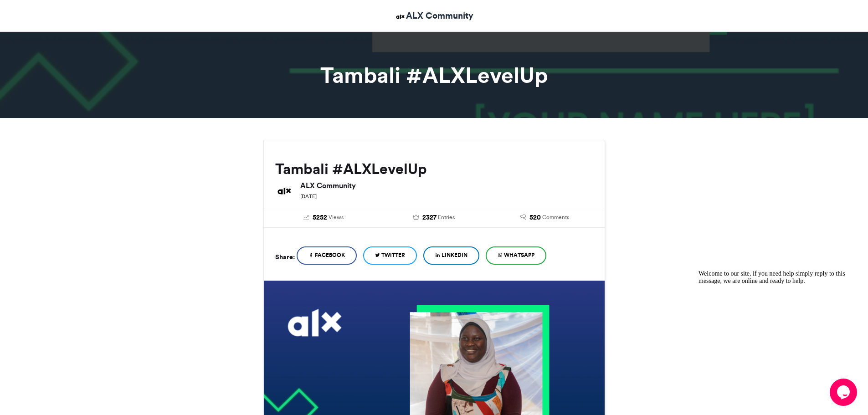 This screenshot has width=868, height=415. What do you see at coordinates (519, 255) in the screenshot?
I see `span: WhatsApp` at bounding box center [519, 255].